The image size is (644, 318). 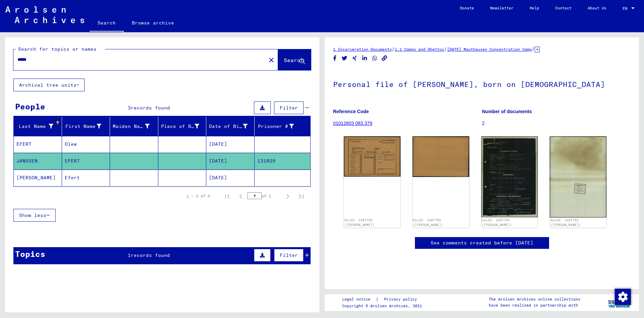 What do you see at coordinates (129, 108) in the screenshot?
I see `span: 3` at bounding box center [129, 108].